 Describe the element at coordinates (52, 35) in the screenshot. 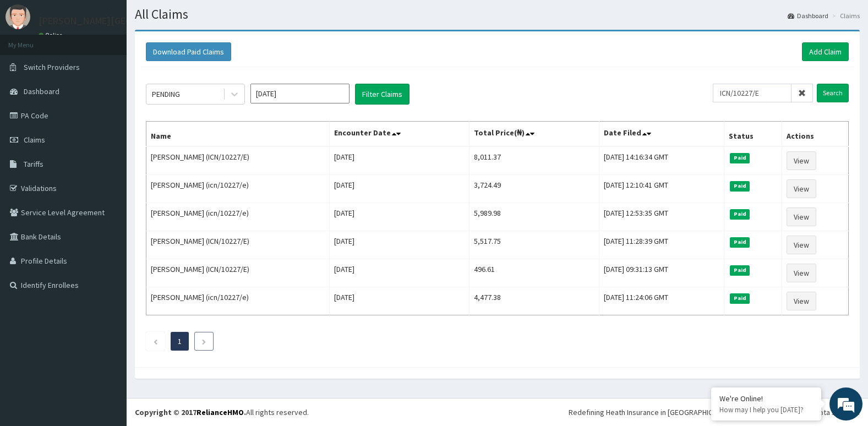

I see `a: Online` at that location.